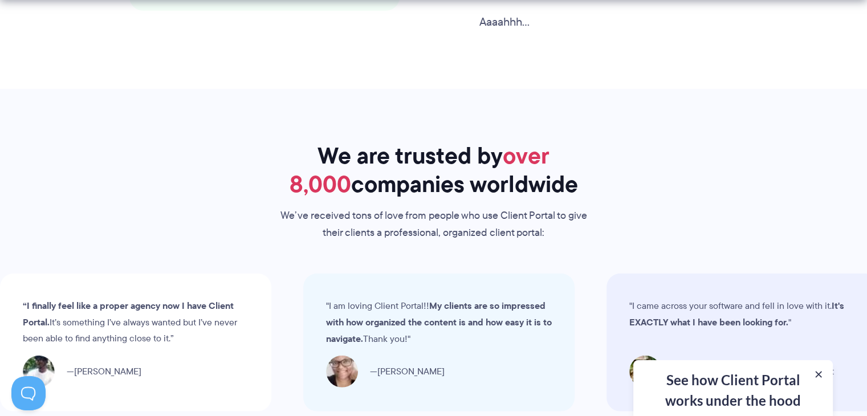  Describe the element at coordinates (123, 322) in the screenshot. I see `blockquote: It’s something I’ve always wanted but I’ve never been able to find anything close to it.”` at that location.